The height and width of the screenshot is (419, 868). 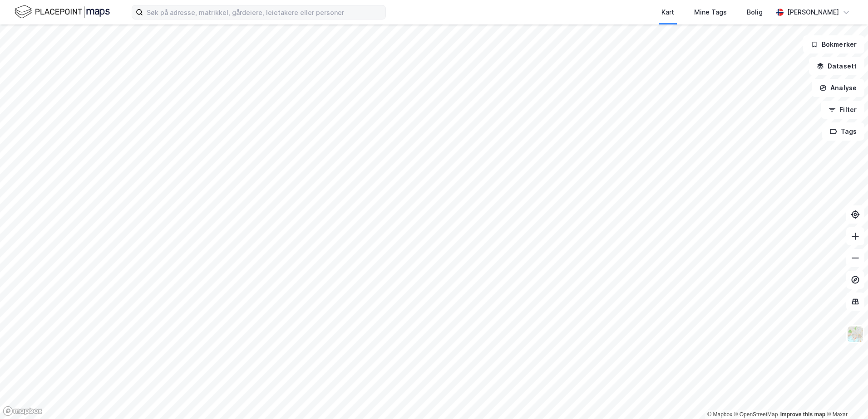 I want to click on div: Kart, so click(x=668, y=12).